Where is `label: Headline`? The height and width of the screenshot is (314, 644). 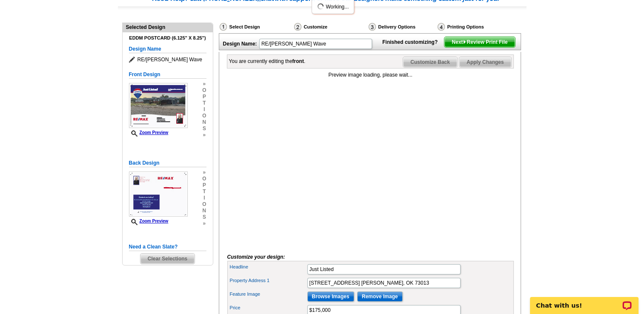 label: Headline is located at coordinates (268, 267).